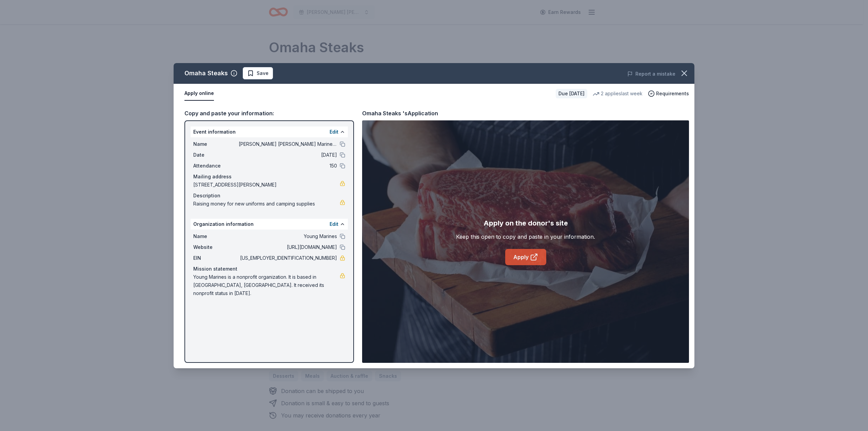 The width and height of the screenshot is (868, 431). What do you see at coordinates (400, 113) in the screenshot?
I see `div: Omaha Steaks 's Application` at bounding box center [400, 113].